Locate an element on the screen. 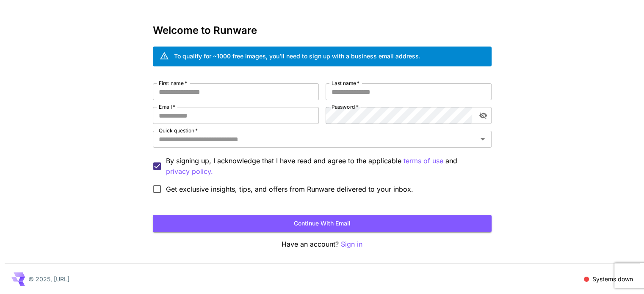 This screenshot has width=644, height=294. label: Email is located at coordinates (167, 107).